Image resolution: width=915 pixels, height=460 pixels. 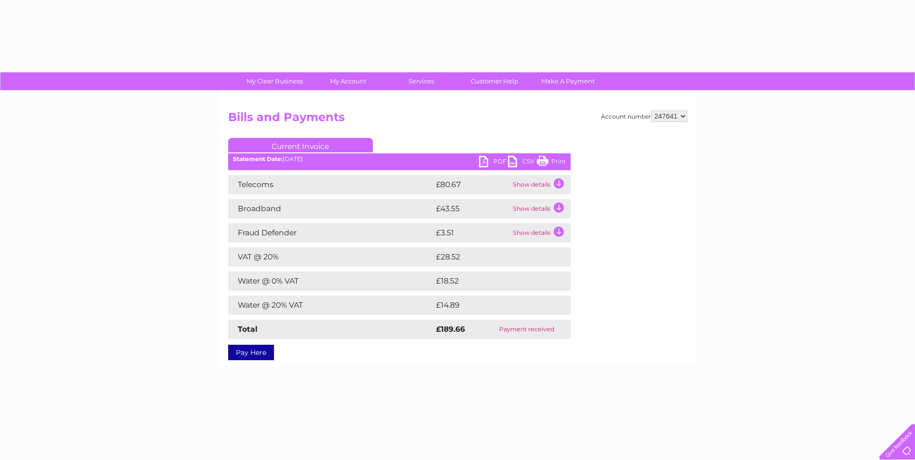 What do you see at coordinates (301, 145) in the screenshot?
I see `a: Current Invoice` at bounding box center [301, 145].